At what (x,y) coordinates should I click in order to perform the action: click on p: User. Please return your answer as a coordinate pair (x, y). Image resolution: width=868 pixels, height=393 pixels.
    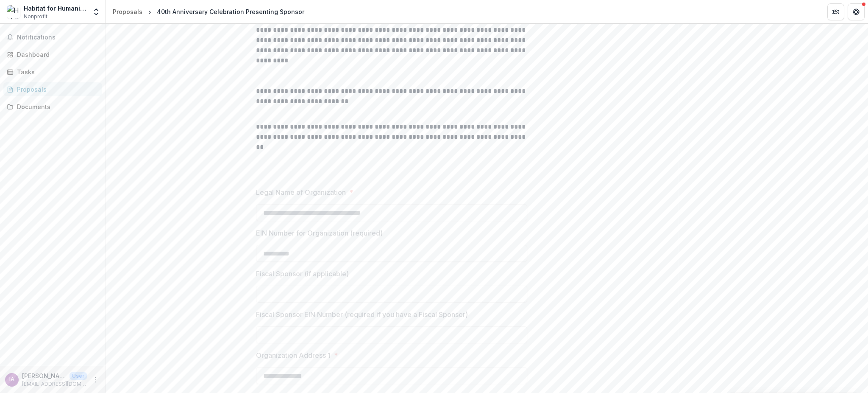
    Looking at the image, I should click on (78, 376).